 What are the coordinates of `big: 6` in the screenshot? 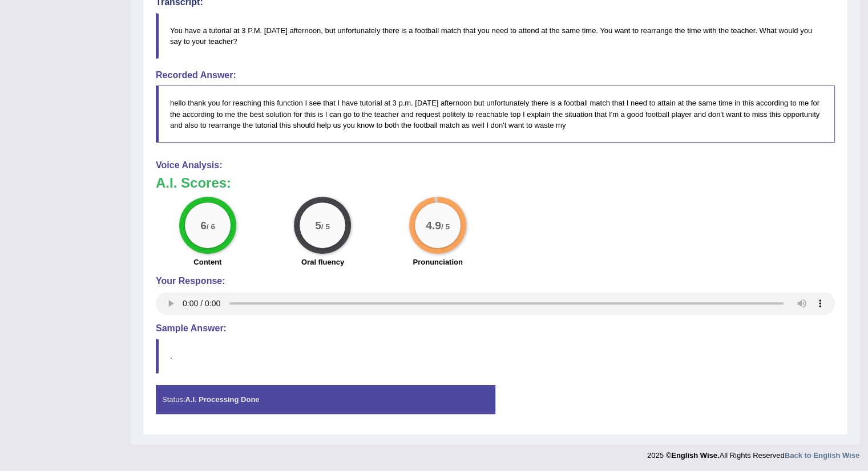 It's located at (204, 226).